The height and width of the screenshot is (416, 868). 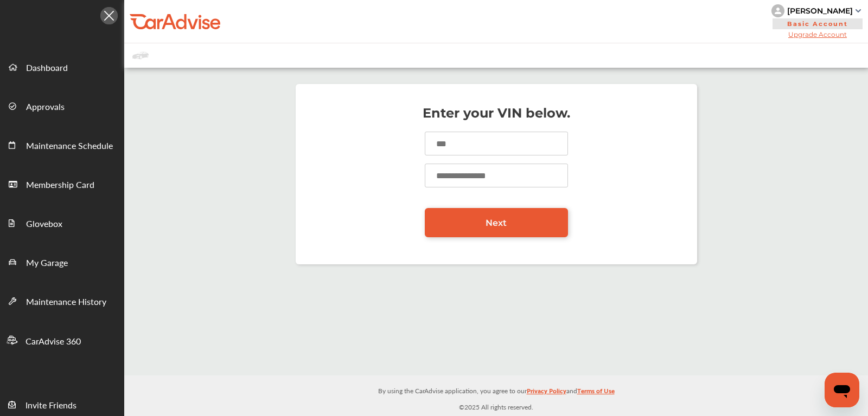 I want to click on img: Icon.5fd9dcc7.svg, so click(x=109, y=16).